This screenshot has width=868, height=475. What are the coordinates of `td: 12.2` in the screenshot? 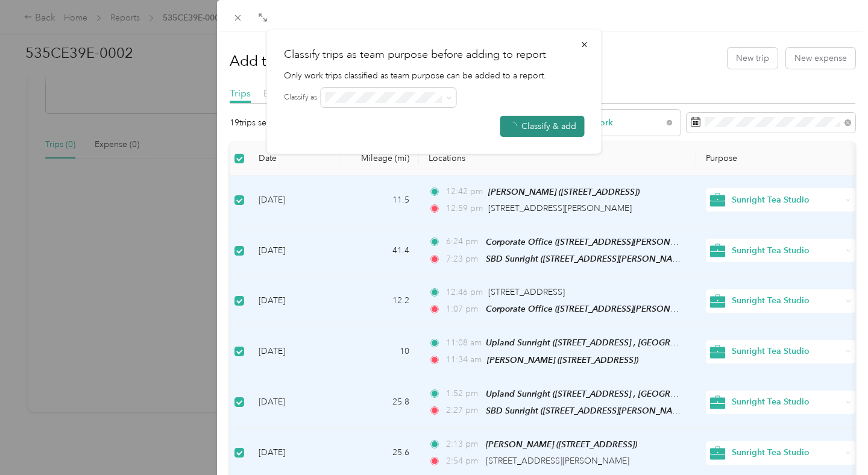 It's located at (379, 301).